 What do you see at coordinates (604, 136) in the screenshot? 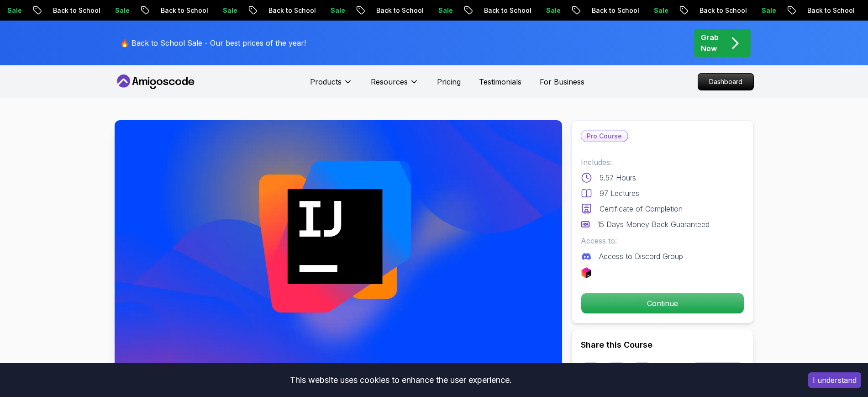
I see `p: Pro Course` at bounding box center [604, 136].